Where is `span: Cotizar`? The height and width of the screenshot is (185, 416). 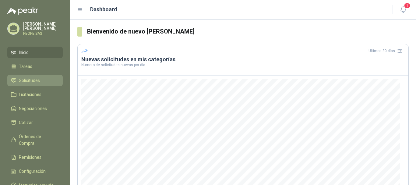
span: Cotizar is located at coordinates (26, 122).